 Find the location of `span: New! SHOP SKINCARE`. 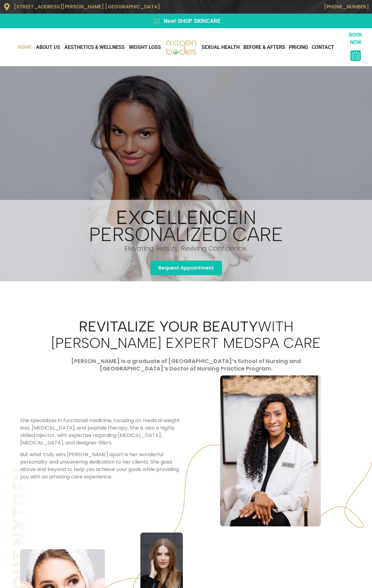

span: New! SHOP SKINCARE is located at coordinates (191, 20).